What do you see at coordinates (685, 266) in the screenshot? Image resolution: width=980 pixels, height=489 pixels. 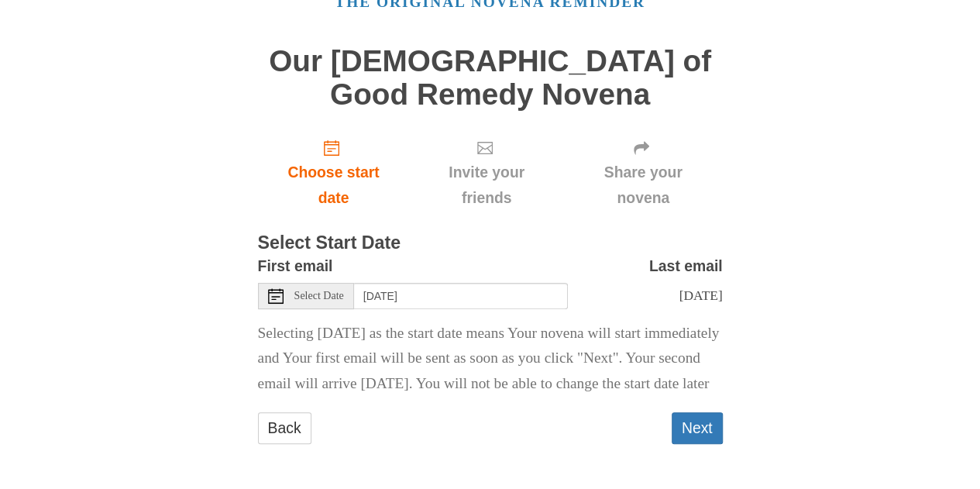 I see `label: Last email` at bounding box center [685, 266].